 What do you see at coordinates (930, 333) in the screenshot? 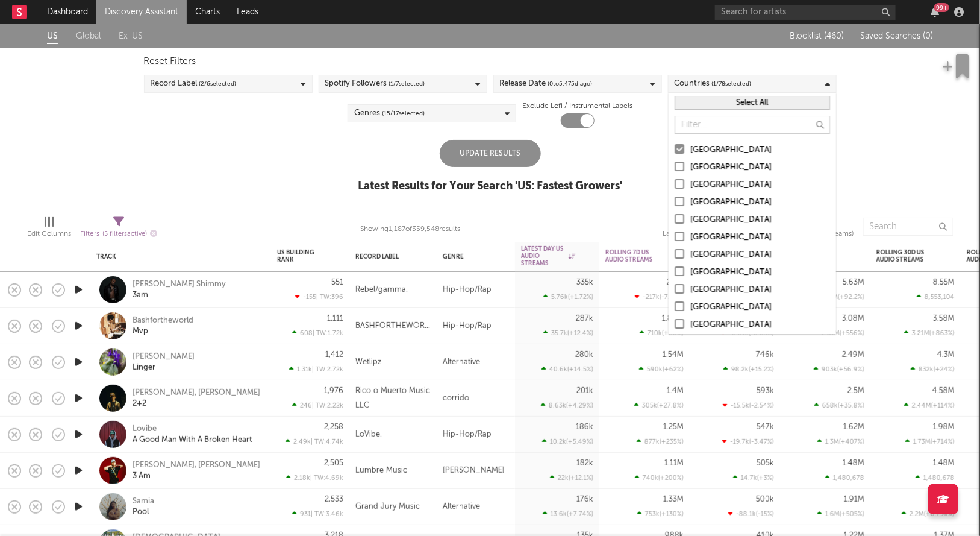
I see `div: 3.21M ( +863 % )` at bounding box center [930, 333].